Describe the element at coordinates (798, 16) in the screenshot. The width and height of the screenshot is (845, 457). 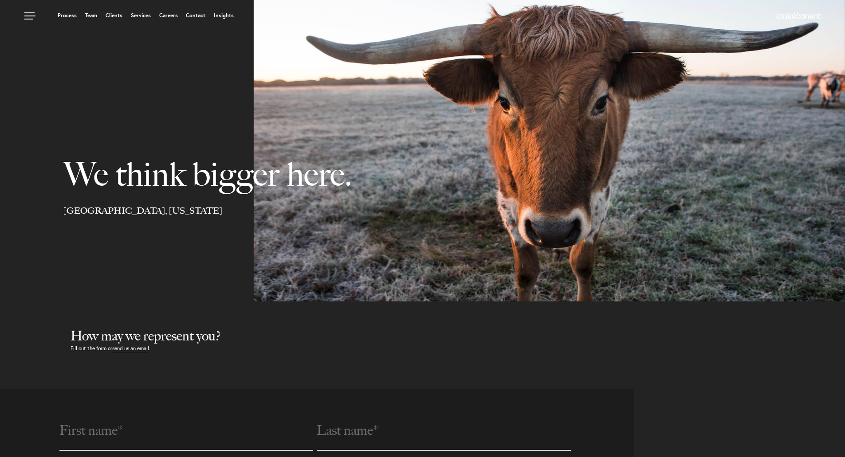
I see `img: Amini & Conant` at that location.